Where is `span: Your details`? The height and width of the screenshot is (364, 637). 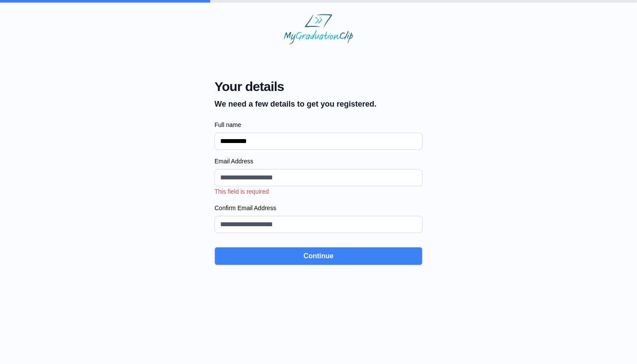
span: Your details is located at coordinates (296, 86).